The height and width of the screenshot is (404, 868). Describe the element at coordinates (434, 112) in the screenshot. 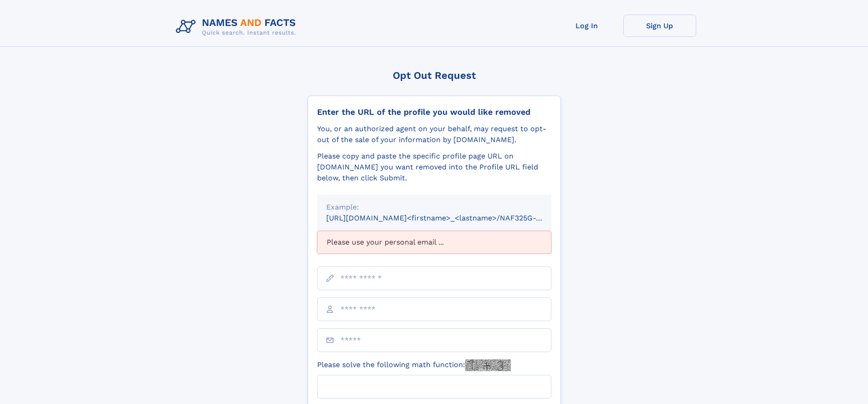

I see `div: Enter the URL of the profile you would like removed` at that location.